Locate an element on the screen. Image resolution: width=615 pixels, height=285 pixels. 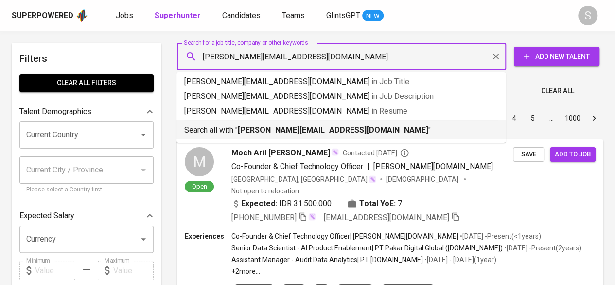
button: Go to page 4 is located at coordinates (515, 118).